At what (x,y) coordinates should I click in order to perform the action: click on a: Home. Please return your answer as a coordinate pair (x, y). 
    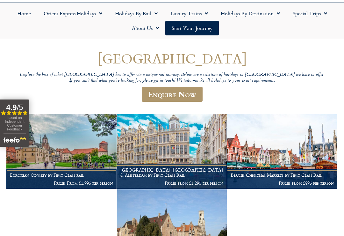
    Looking at the image, I should click on (24, 13).